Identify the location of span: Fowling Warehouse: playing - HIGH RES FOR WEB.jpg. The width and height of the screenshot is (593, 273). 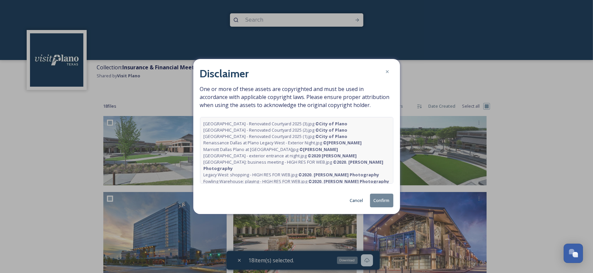
(296, 181).